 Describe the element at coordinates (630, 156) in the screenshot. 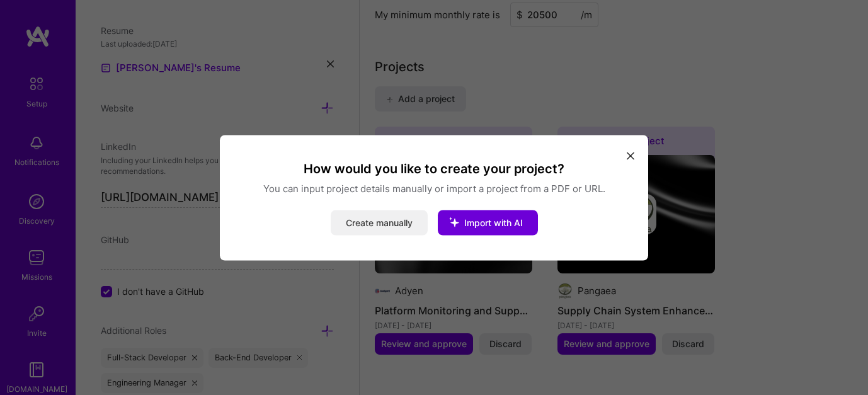

I see `i: icon Close` at that location.